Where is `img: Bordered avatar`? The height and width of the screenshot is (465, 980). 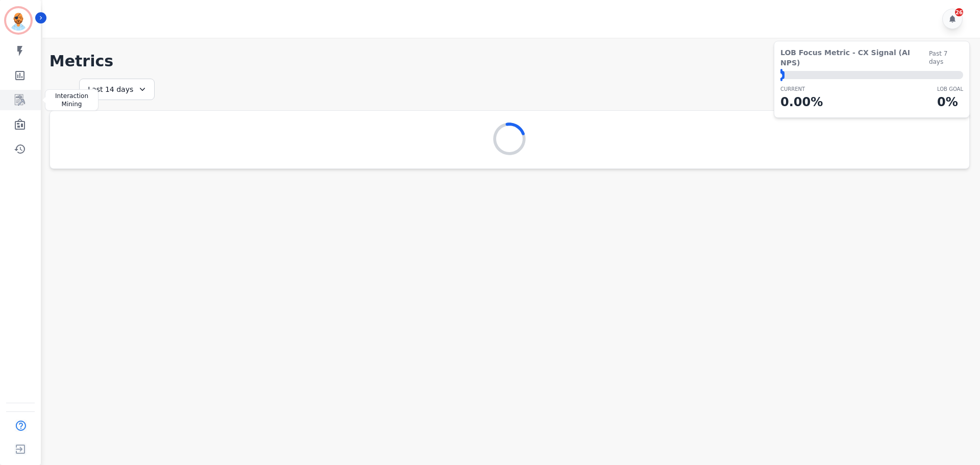 img: Bordered avatar is located at coordinates (18, 20).